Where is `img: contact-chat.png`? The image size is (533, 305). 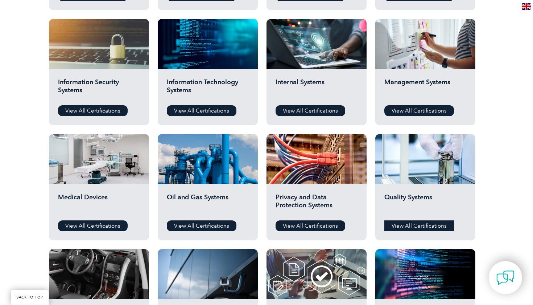
img: contact-chat.png is located at coordinates (506, 278).